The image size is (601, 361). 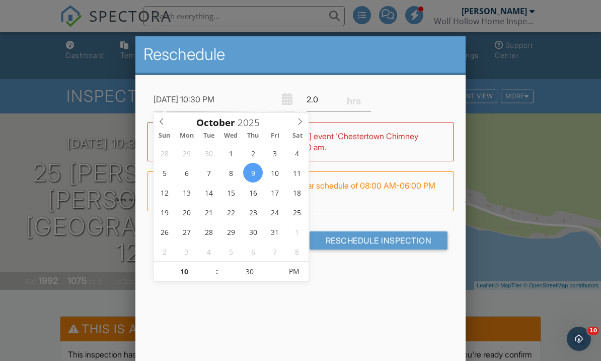 What do you see at coordinates (297, 231) in the screenshot?
I see `span: November 1, 2025` at bounding box center [297, 231].